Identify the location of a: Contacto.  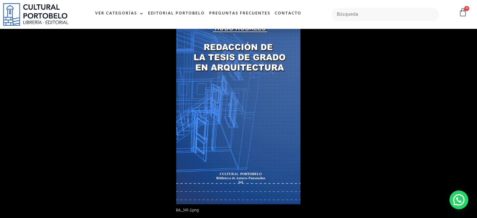
(288, 13).